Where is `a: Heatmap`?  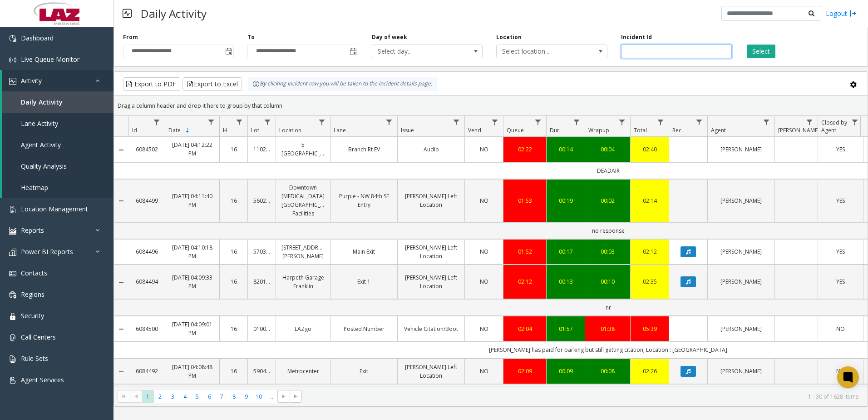 a: Heatmap is located at coordinates (58, 187).